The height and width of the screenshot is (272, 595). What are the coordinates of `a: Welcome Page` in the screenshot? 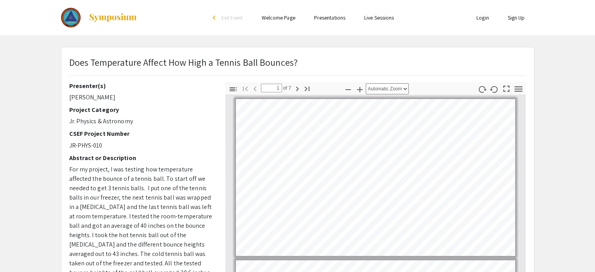 It's located at (278, 18).